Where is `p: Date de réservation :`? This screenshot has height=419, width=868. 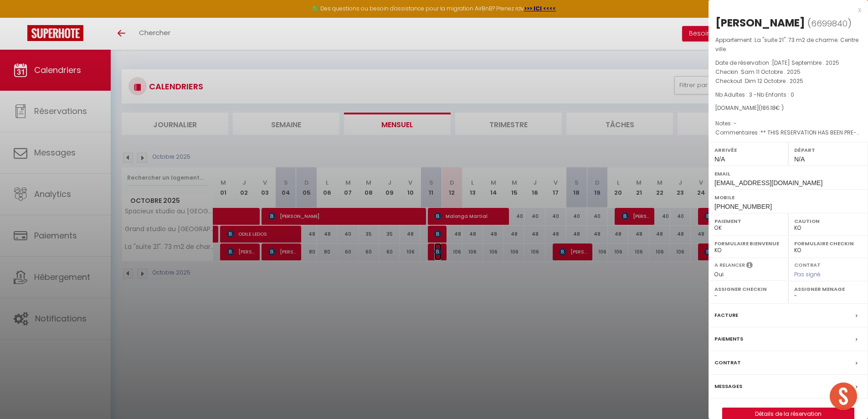
p: Date de réservation : is located at coordinates (788, 63).